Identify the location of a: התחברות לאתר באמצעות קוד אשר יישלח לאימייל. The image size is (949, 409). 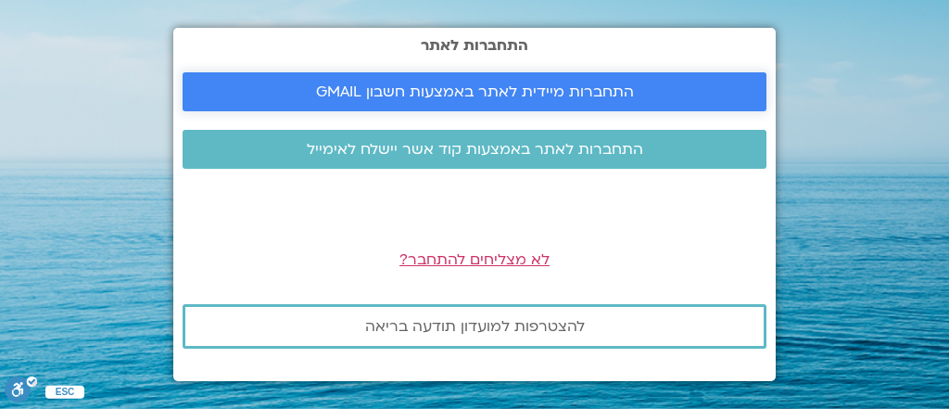
(474, 149).